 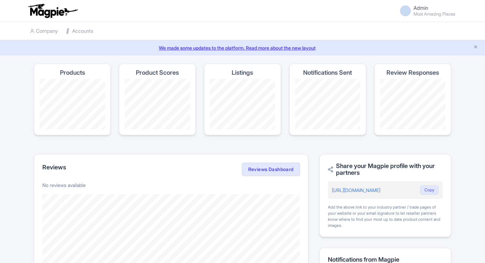 What do you see at coordinates (327, 73) in the screenshot?
I see `h4: Notifications Sent` at bounding box center [327, 73].